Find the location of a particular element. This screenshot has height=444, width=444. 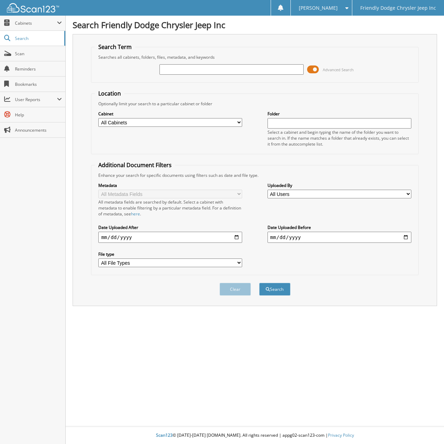

h1: Search Friendly Dodge Chrysler Jeep Inc is located at coordinates (255, 25).